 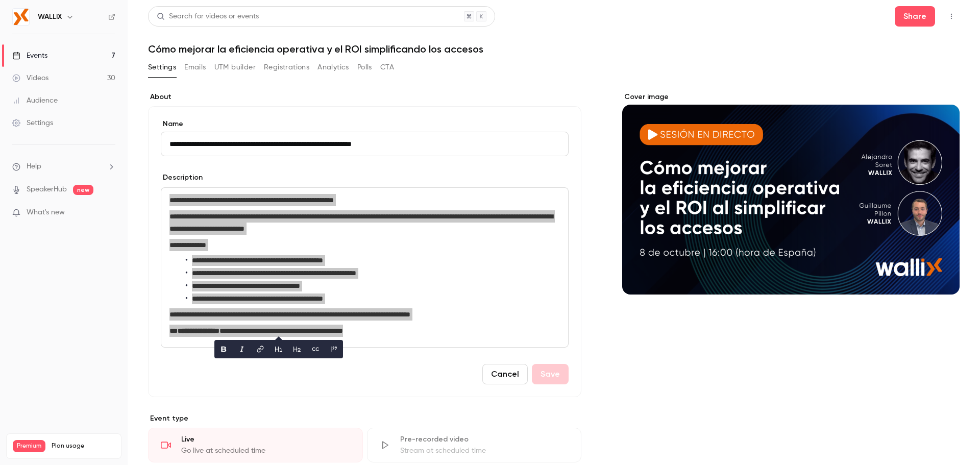 What do you see at coordinates (790, 97) in the screenshot?
I see `label: Cover image` at bounding box center [790, 97].